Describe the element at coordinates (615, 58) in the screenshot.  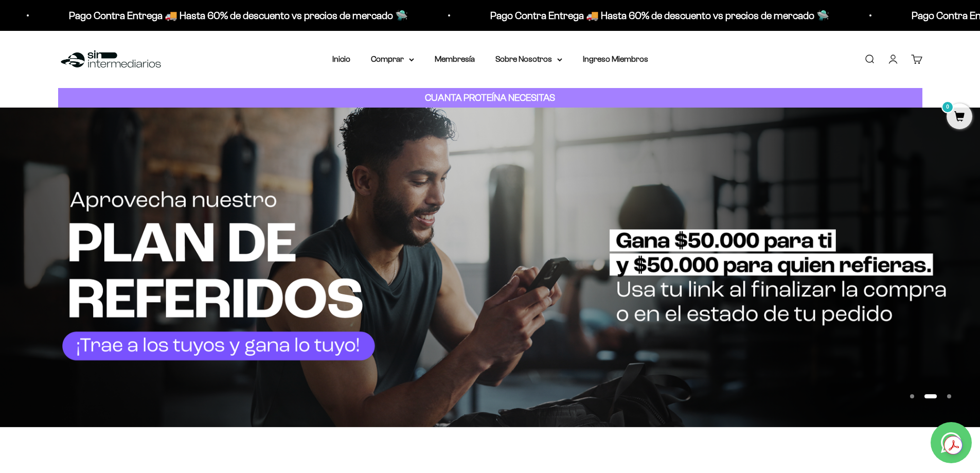
I see `a: Ingreso Miembros` at that location.